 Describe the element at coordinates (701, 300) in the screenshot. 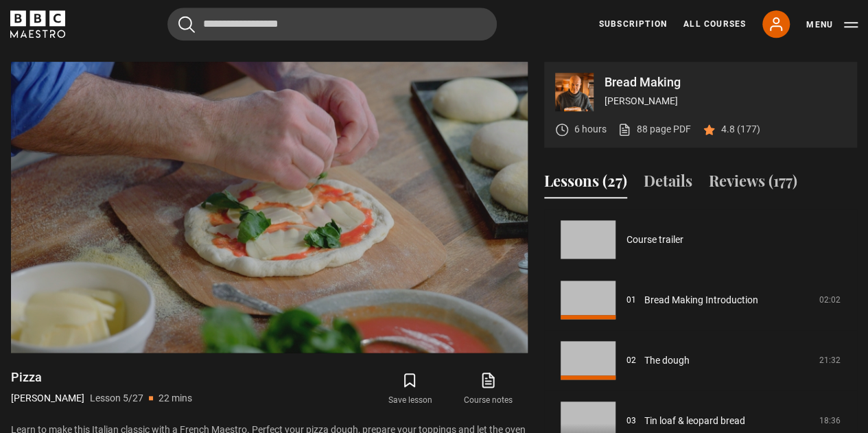

I see `a: Bread Making Introduction` at that location.